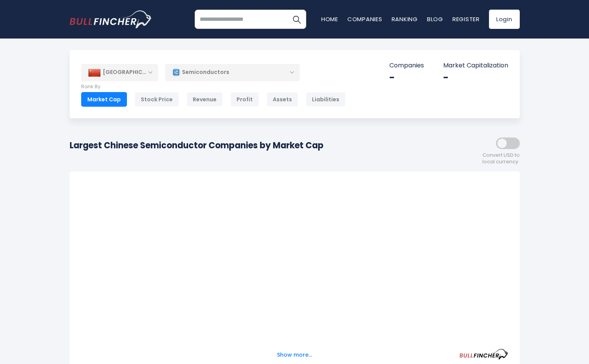  What do you see at coordinates (365, 19) in the screenshot?
I see `a: Companies` at bounding box center [365, 19].